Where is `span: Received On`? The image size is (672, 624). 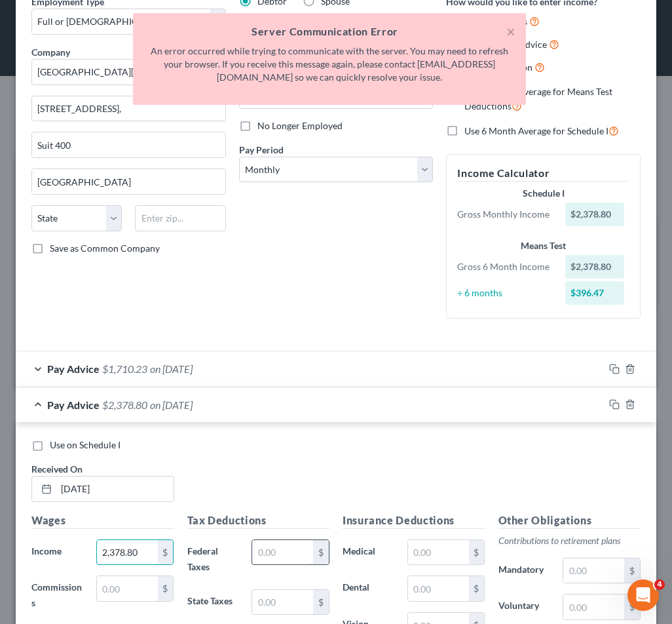 span: Received On is located at coordinates (57, 469).